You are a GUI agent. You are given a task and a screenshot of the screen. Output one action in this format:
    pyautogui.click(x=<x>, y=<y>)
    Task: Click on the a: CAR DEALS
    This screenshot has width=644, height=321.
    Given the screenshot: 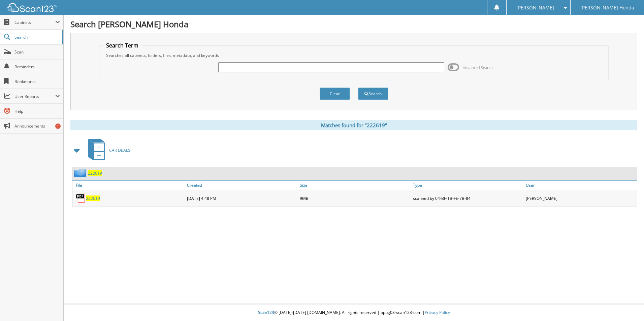 What is the action you would take?
    pyautogui.click(x=107, y=150)
    